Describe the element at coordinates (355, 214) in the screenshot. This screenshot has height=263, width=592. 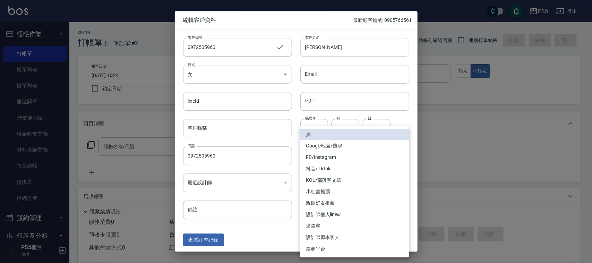
I see `li: 設計師個人line@` at that location.